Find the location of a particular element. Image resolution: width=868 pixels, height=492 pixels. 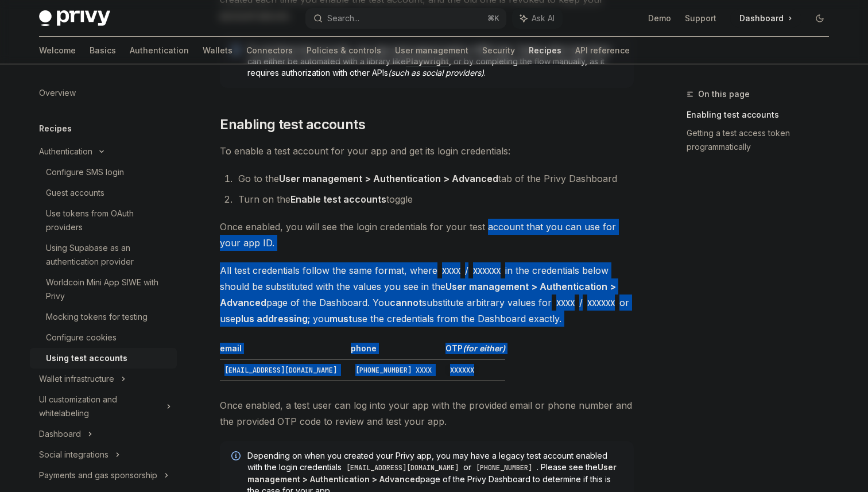

div: Dashboard is located at coordinates (59, 434).